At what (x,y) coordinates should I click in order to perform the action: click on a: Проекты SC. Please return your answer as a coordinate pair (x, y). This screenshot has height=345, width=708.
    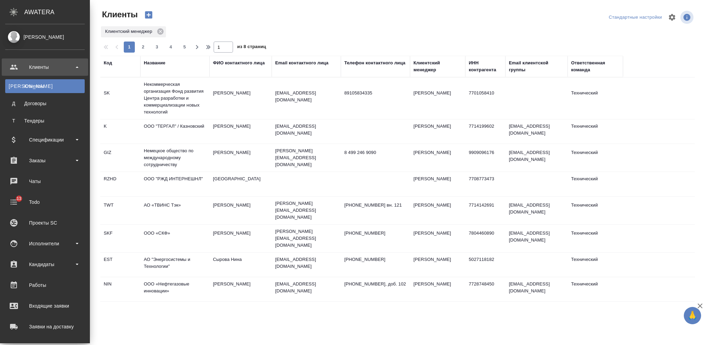
    Looking at the image, I should click on (45, 223).